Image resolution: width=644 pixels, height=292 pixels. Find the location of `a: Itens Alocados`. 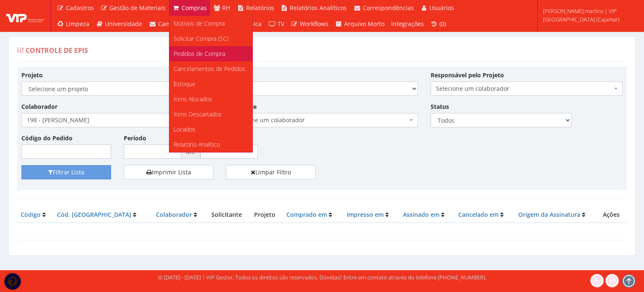

a: Itens Alocados is located at coordinates (211, 99).